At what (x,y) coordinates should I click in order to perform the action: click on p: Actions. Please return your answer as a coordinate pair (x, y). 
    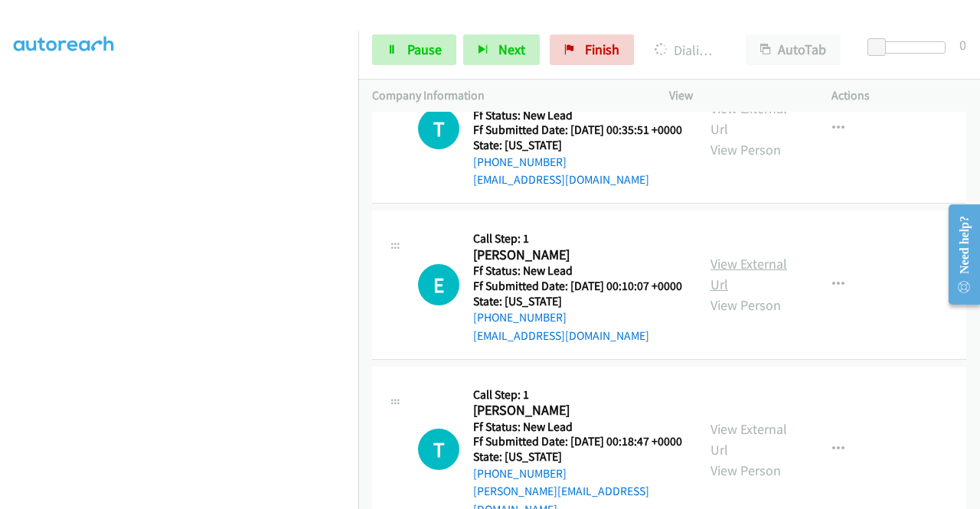
    Looking at the image, I should click on (899, 96).